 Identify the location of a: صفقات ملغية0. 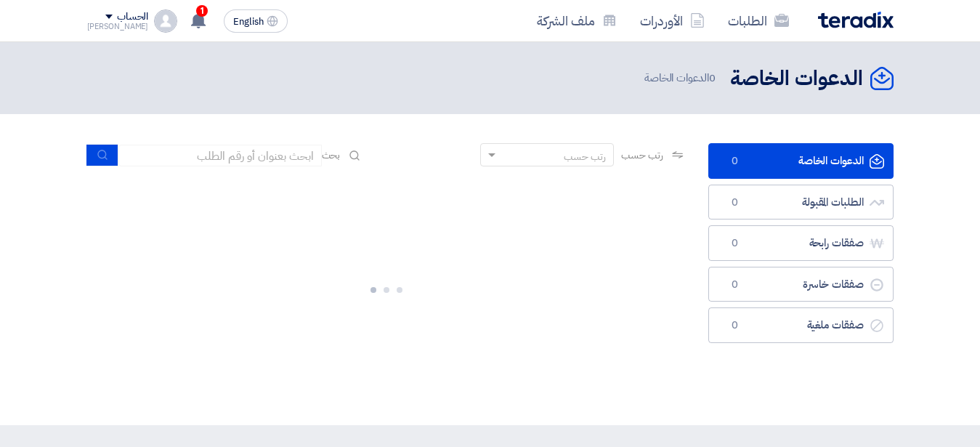
(801, 325).